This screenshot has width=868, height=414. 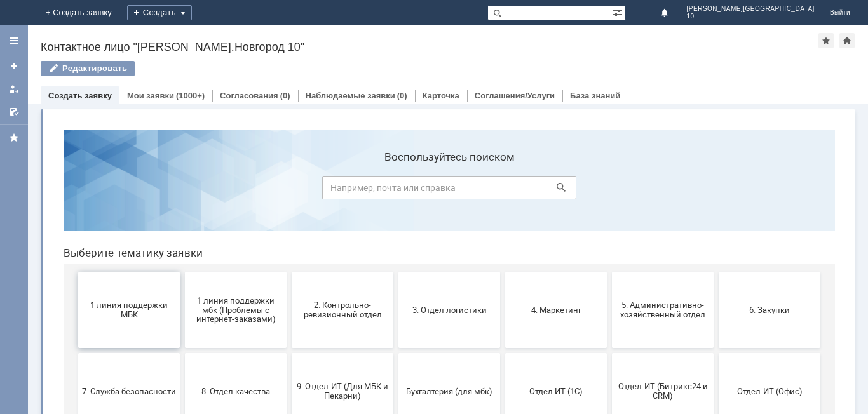 I want to click on span: 4. Маркетинг, so click(x=503, y=190).